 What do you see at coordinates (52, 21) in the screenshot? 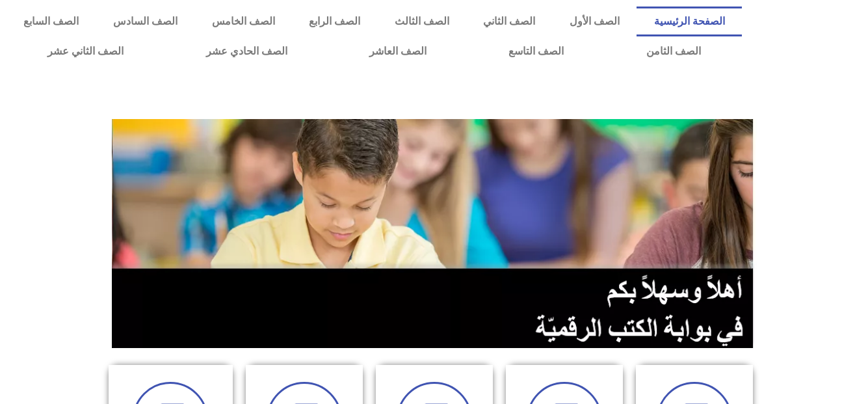
I see `a: الصف السابع` at bounding box center [52, 21].